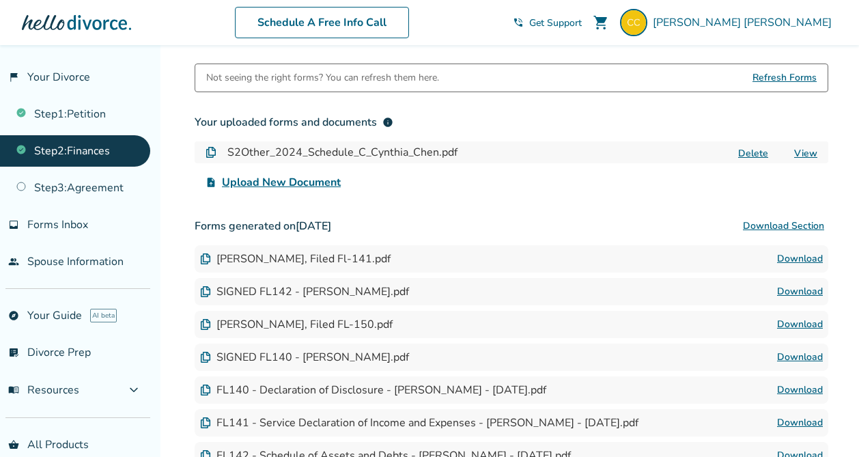 The image size is (859, 457). I want to click on span: shopping_cart, so click(601, 23).